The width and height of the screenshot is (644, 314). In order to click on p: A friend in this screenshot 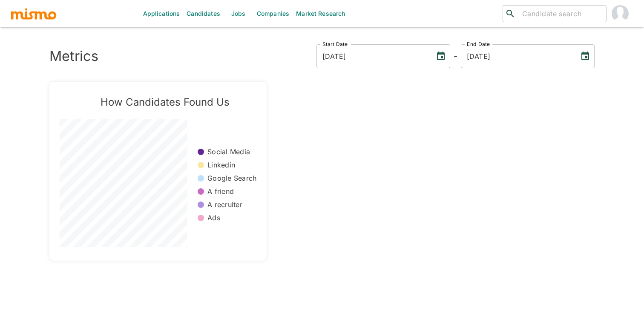, I will do `click(221, 191)`.